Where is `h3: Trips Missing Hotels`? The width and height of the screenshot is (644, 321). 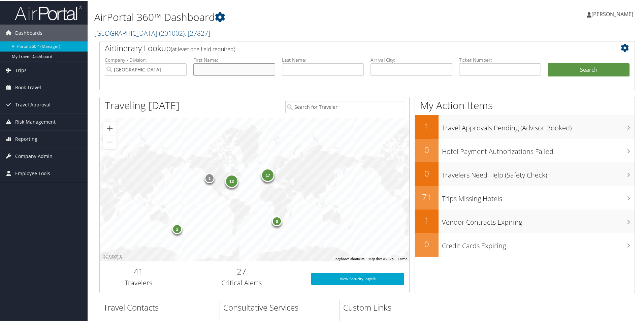
h3: Trips Missing Hotels is located at coordinates (538, 196).